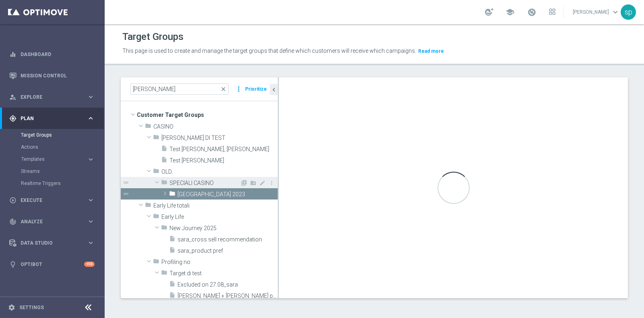  Describe the element at coordinates (179, 89) in the screenshot. I see `input: Quick find group or folder` at that location.